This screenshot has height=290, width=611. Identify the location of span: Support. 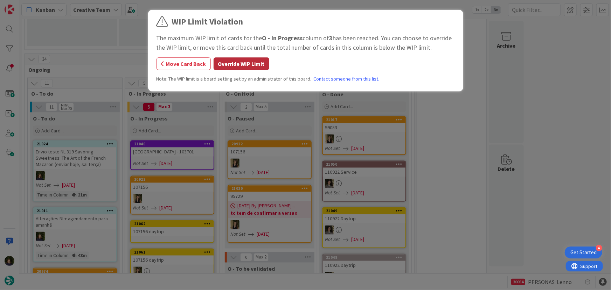
(23, 5).